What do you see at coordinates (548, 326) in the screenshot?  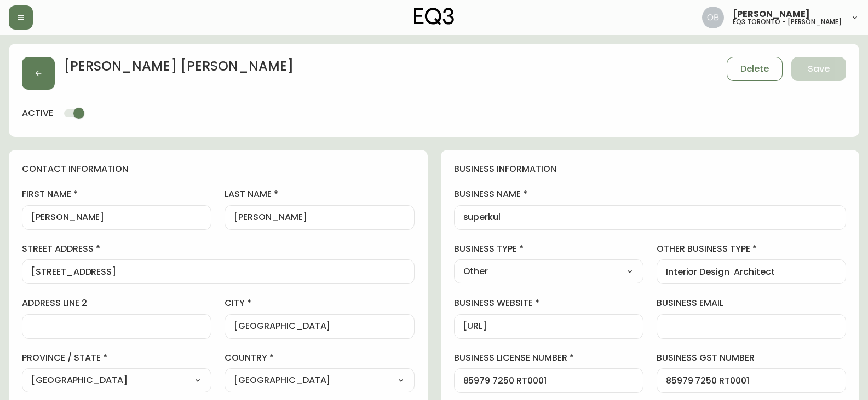 I see `input: https://www.designshop.com` at bounding box center [548, 326].